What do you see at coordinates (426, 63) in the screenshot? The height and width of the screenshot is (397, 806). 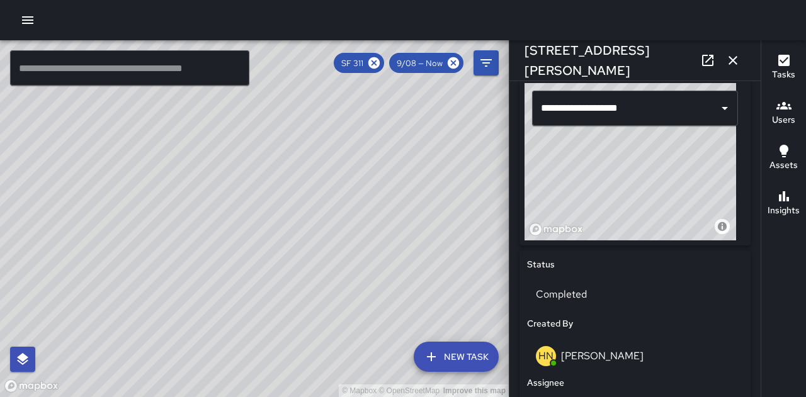 I see `div: 9/08 — Now` at bounding box center [426, 63].